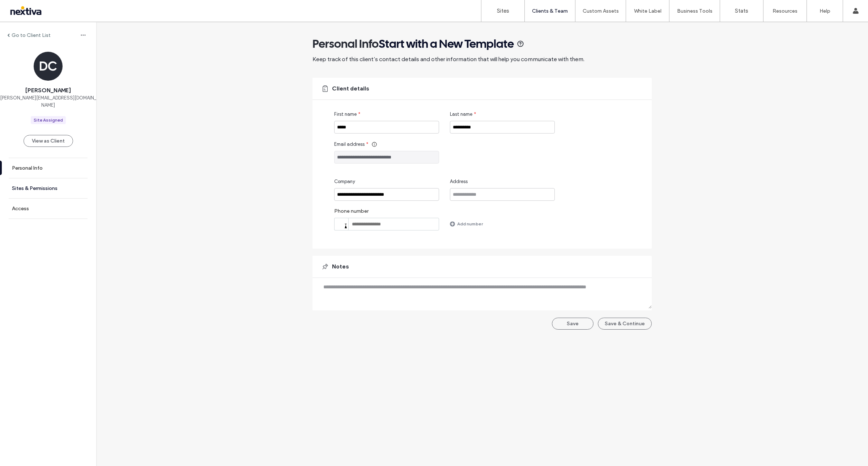  I want to click on label: Sites, so click(504, 11).